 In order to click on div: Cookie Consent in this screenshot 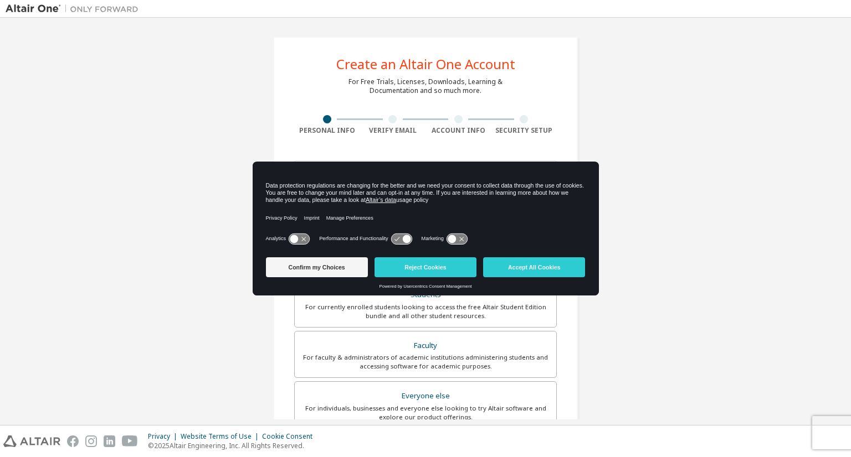, I will do `click(290, 437)`.